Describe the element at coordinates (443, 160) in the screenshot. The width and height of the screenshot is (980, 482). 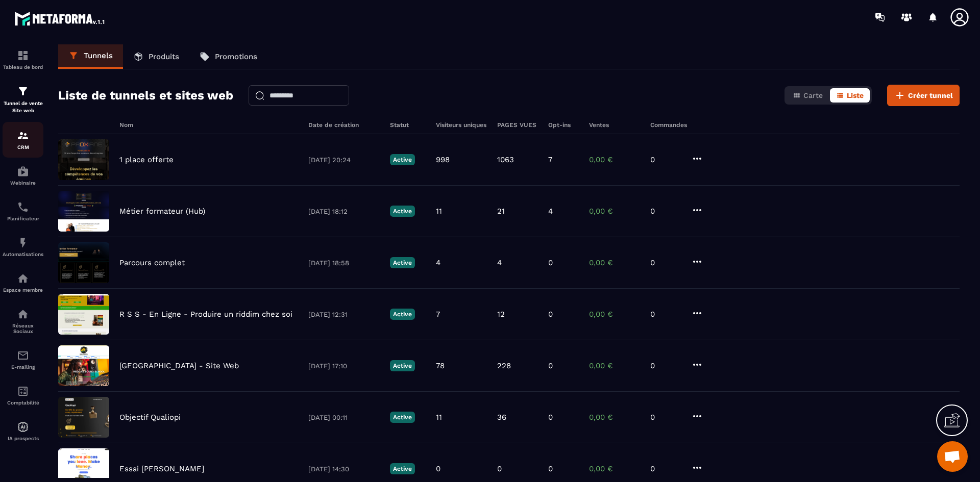
I see `p: 998` at that location.